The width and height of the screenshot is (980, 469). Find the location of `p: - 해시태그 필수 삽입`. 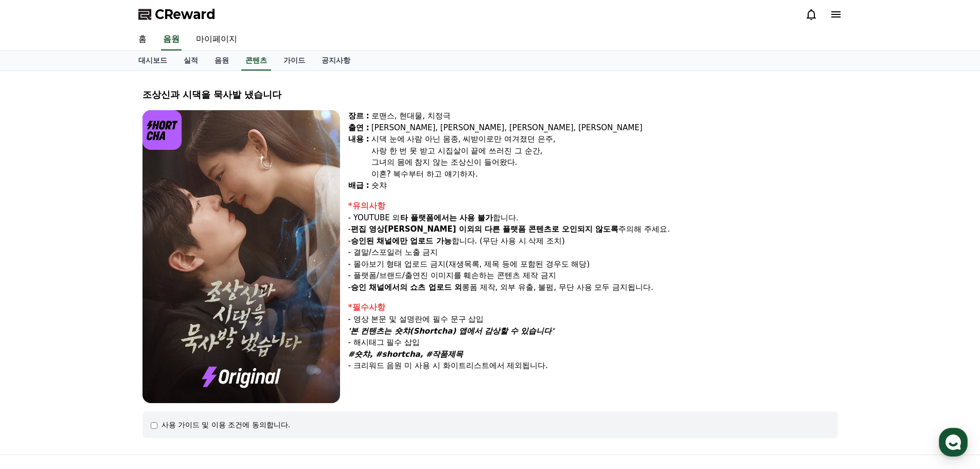

p: - 해시태그 필수 삽입 is located at coordinates (593, 342).